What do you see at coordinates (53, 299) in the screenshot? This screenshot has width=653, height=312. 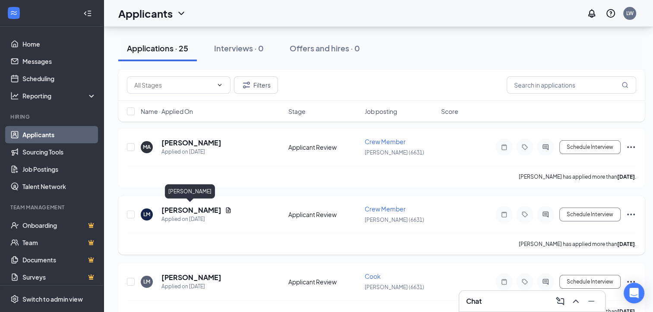 I see `div: Switch to admin view` at bounding box center [53, 299].